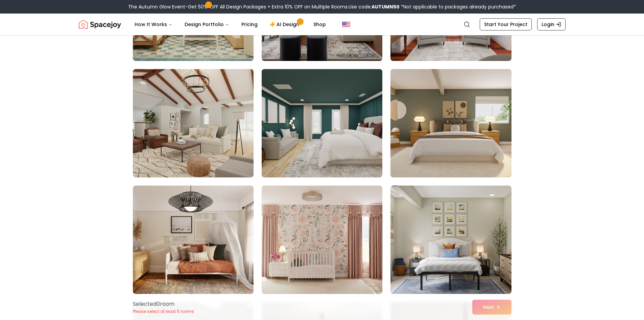 The width and height of the screenshot is (644, 320). Describe the element at coordinates (207, 25) in the screenshot. I see `button: Design Portfolio` at that location.